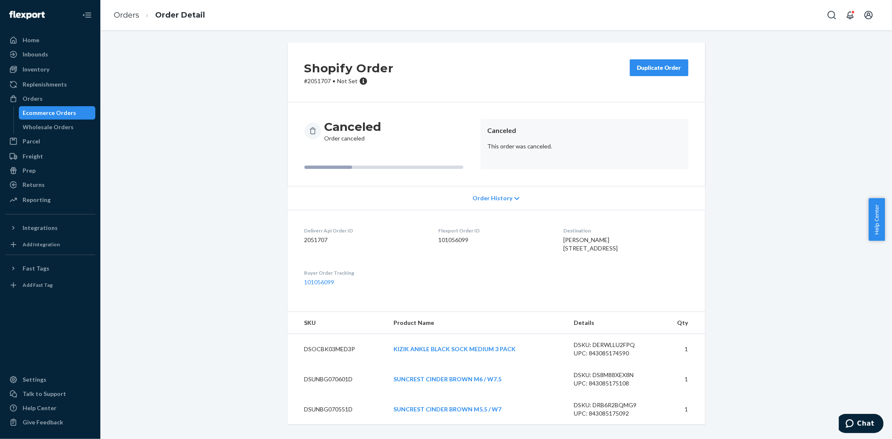 The height and width of the screenshot is (439, 892). Describe the element at coordinates (50, 113) in the screenshot. I see `div: Ecommerce Orders` at that location.